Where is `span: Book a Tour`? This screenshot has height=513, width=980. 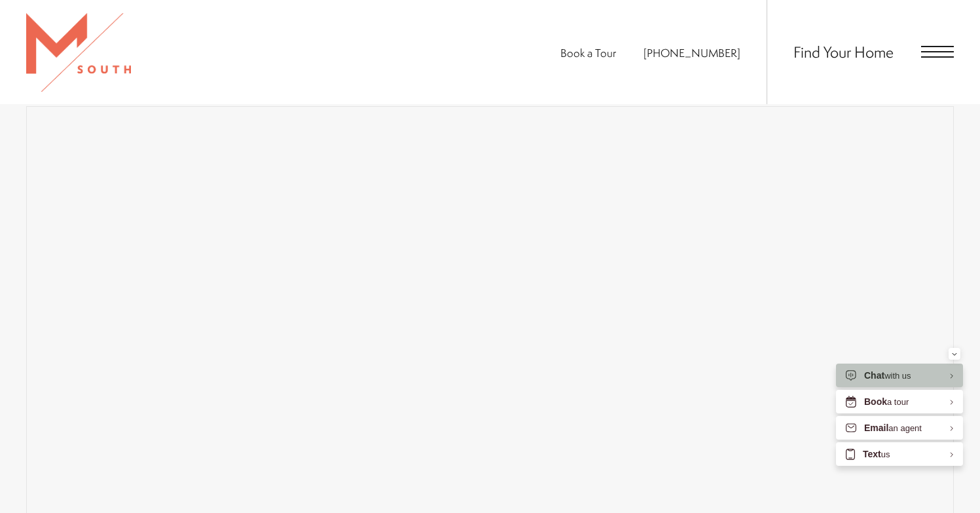
span: Book a Tour is located at coordinates (588, 52).